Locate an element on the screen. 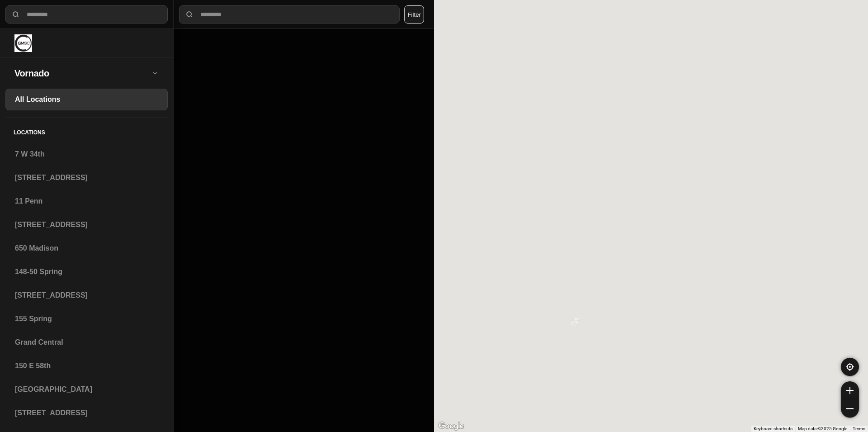 The image size is (868, 432). button: zoom-in is located at coordinates (850, 390).